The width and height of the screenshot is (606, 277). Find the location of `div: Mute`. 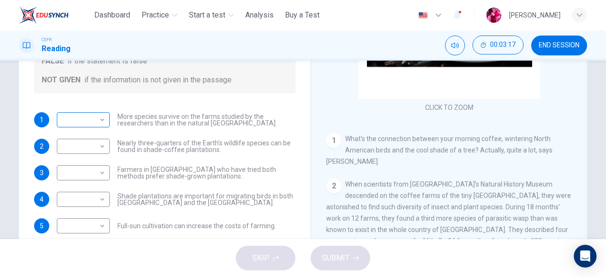

div: Mute is located at coordinates (455, 45).